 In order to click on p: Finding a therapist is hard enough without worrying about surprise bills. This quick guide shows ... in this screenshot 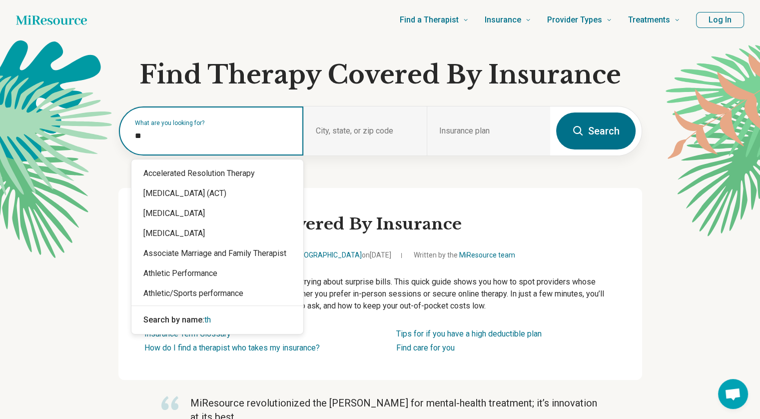, I will do `click(380, 294)`.